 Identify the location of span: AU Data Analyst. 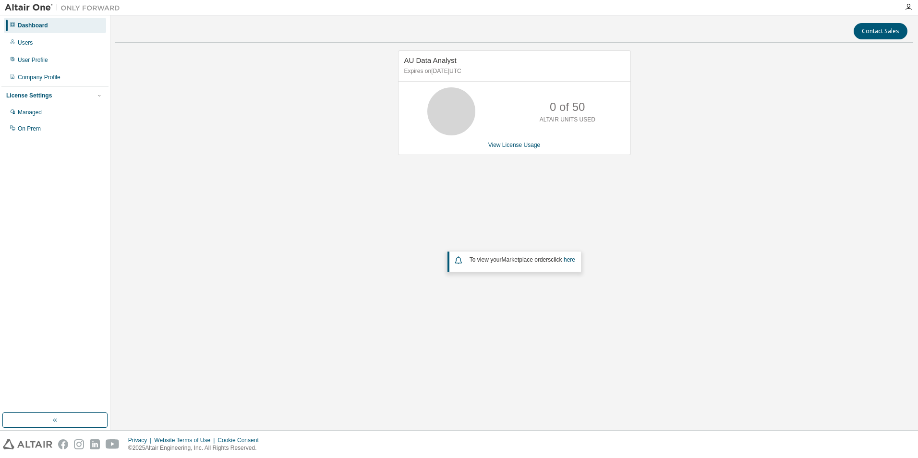
(430, 60).